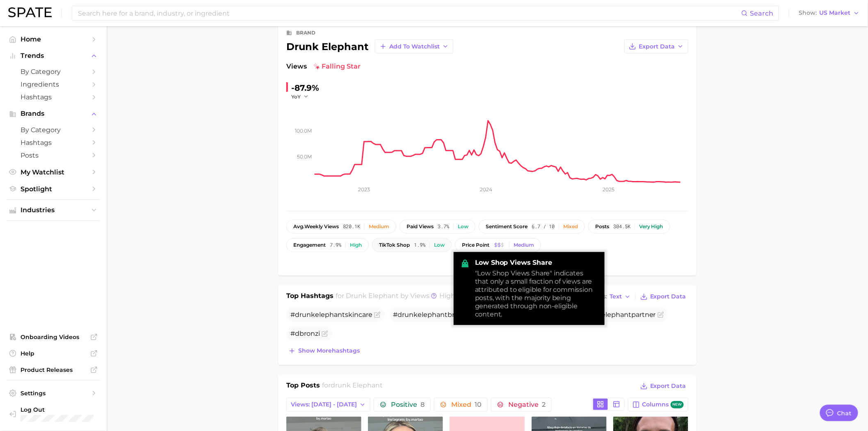 This screenshot has height=431, width=868. What do you see at coordinates (460, 296) in the screenshot?
I see `span: high to low` at bounding box center [460, 296].